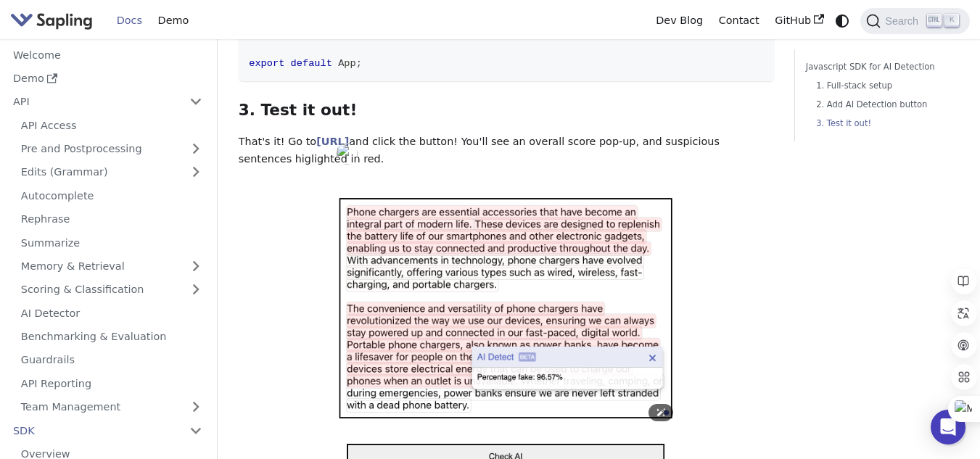 This screenshot has width=980, height=459. I want to click on a: Sapling.ai, so click(54, 20).